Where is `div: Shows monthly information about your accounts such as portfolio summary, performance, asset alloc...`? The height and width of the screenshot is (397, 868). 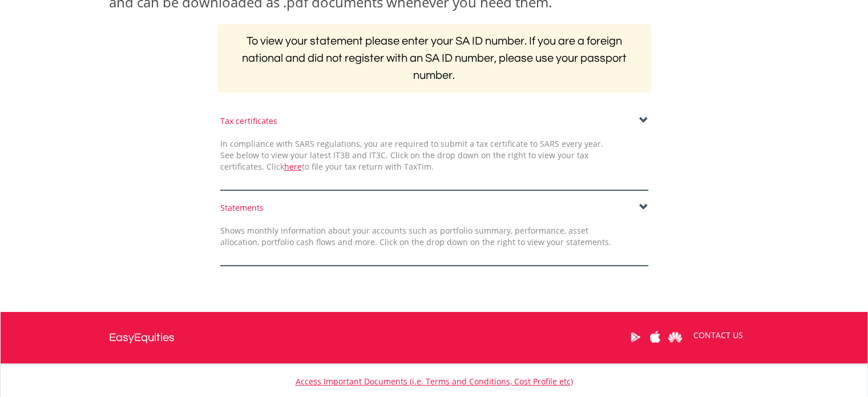 div: Shows monthly information about your accounts such as portfolio summary, performance, asset alloc... is located at coordinates (416, 236).